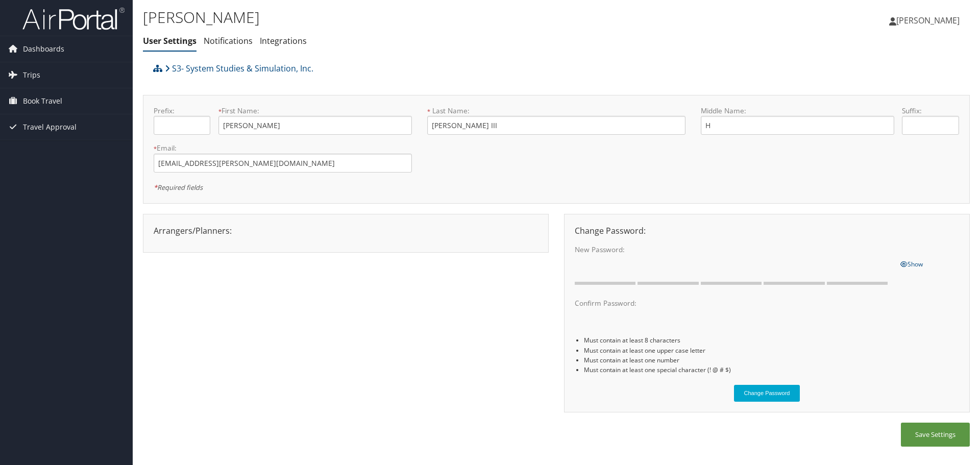 The image size is (980, 465). What do you see at coordinates (771, 360) in the screenshot?
I see `li: Must contain at least one number` at bounding box center [771, 360].